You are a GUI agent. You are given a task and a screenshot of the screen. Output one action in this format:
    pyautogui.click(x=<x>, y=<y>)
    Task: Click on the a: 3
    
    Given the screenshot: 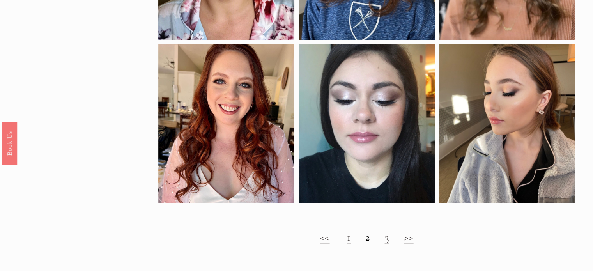 What is the action you would take?
    pyautogui.click(x=387, y=237)
    